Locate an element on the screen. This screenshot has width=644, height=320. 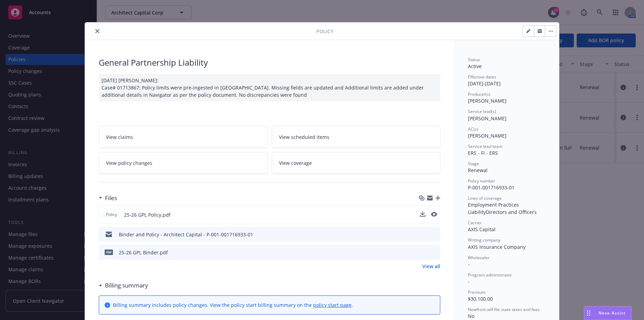
span: ERS - FI - ERS is located at coordinates (483, 152).